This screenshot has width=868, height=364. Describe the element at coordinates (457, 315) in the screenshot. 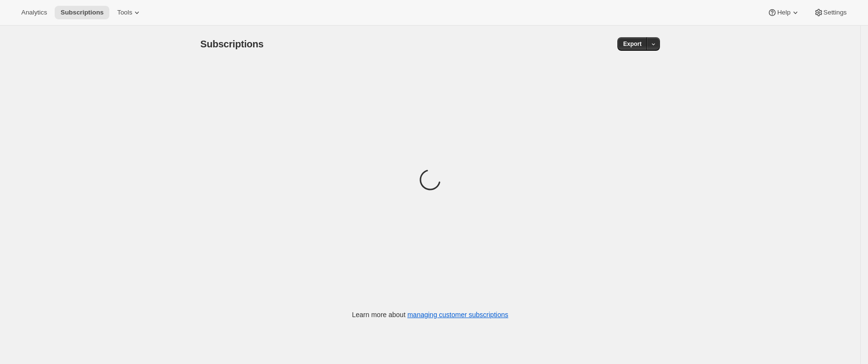

I see `a: managing customer subscriptions` at that location.